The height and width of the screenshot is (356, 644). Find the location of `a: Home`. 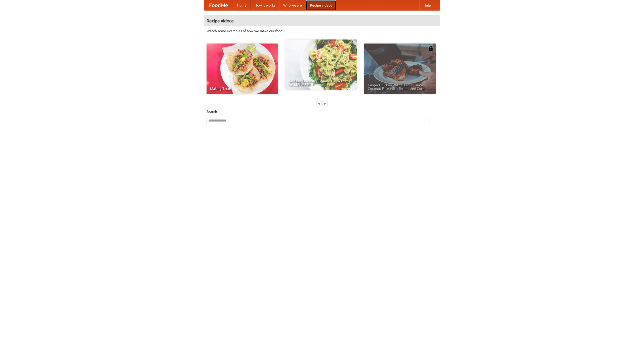

a: Home is located at coordinates (242, 5).